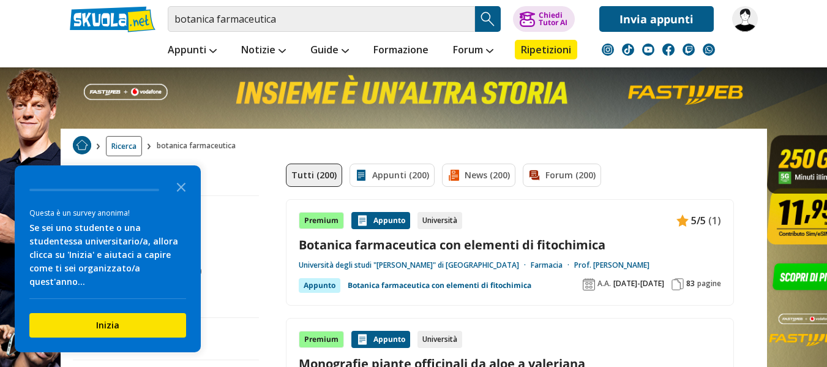 The height and width of the screenshot is (367, 827). Describe the element at coordinates (392, 175) in the screenshot. I see `a: Appunti (200)` at that location.